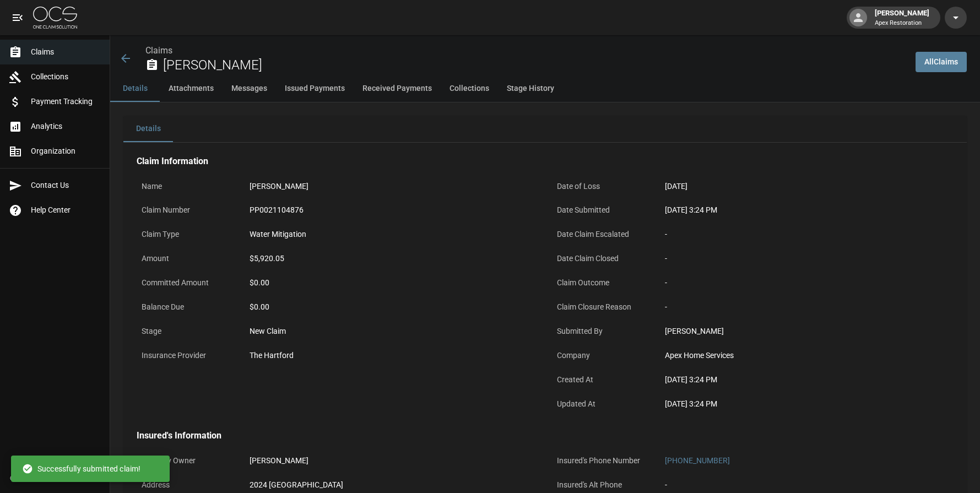 The height and width of the screenshot is (493, 980). I want to click on p: Date Claim Closed, so click(602, 258).